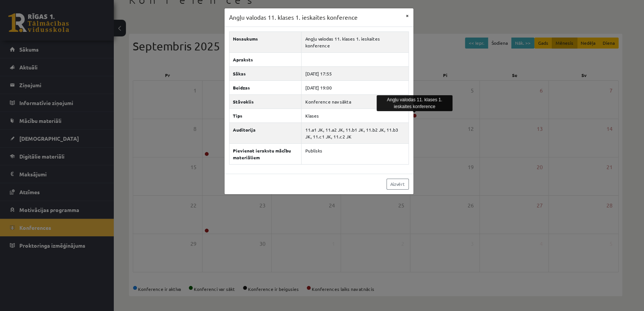 This screenshot has height=311, width=644. What do you see at coordinates (265, 101) in the screenshot?
I see `th: Stāvoklis` at bounding box center [265, 101].